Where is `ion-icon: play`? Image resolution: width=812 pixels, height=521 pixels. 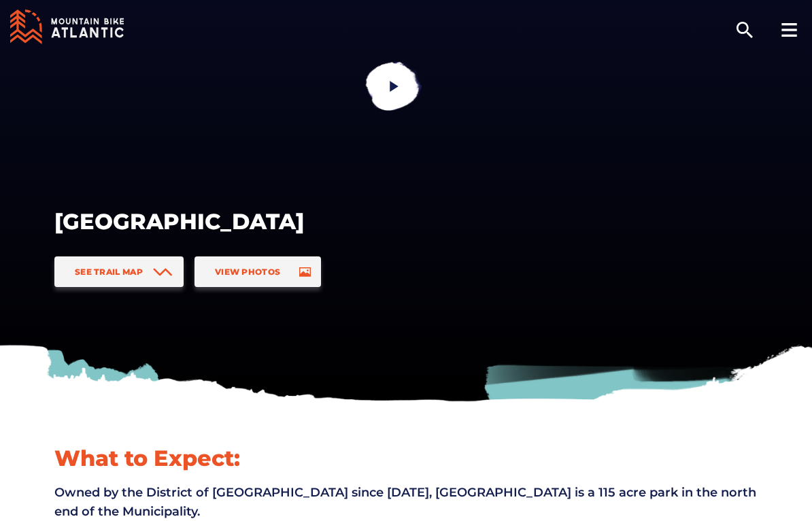 ion-icon: play is located at coordinates (394, 86).